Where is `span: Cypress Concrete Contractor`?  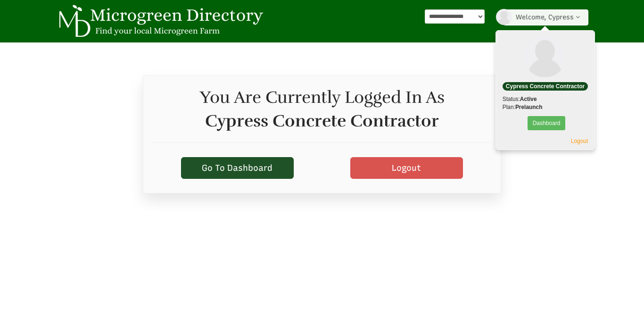 span: Cypress Concrete Contractor is located at coordinates (322, 121).